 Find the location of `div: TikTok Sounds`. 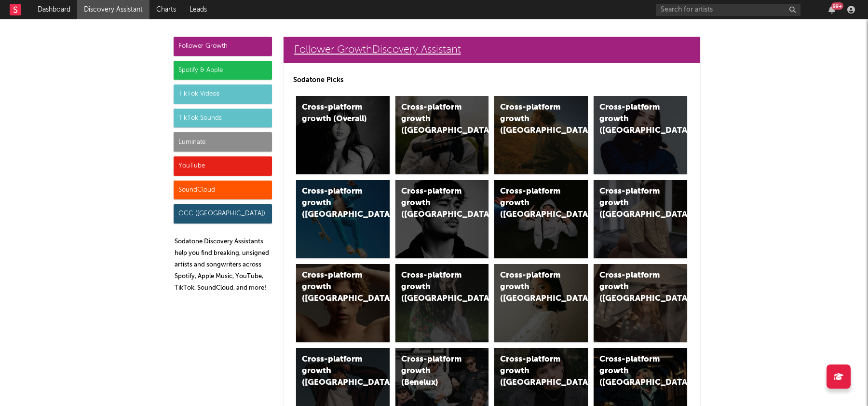

div: TikTok Sounds is located at coordinates (223, 118).